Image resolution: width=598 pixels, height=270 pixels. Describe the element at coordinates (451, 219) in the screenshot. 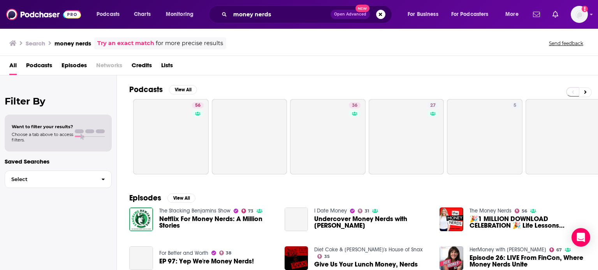

I see `img: 🎉1 MILLION DOWNLOAD CELEBRATION 🎉 Life Lessons Learned From The Money Nerds Podcast` at that location.